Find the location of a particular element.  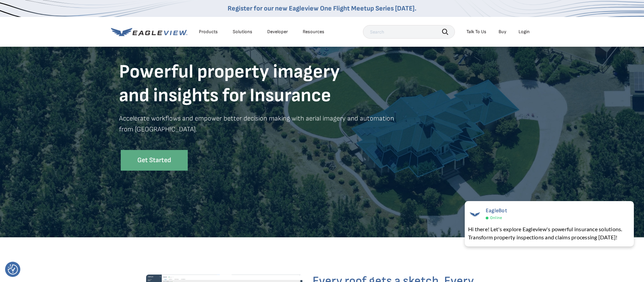

div: Products is located at coordinates (208, 32).